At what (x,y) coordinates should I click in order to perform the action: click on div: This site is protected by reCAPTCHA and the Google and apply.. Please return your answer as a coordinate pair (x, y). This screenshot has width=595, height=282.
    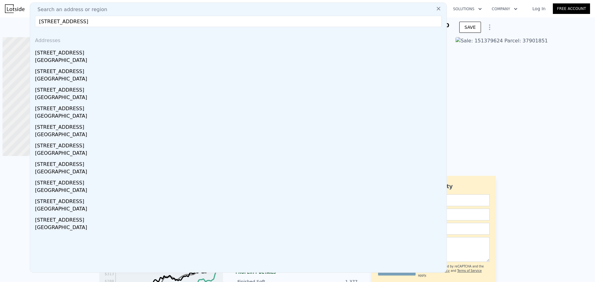
    Looking at the image, I should click on (454, 271).